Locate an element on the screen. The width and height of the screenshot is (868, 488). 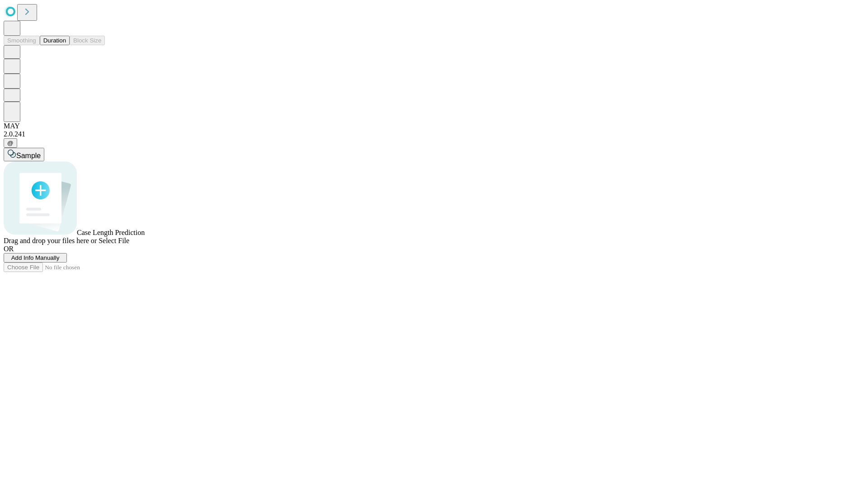
span: Drag and drop your files here or is located at coordinates (50, 240).